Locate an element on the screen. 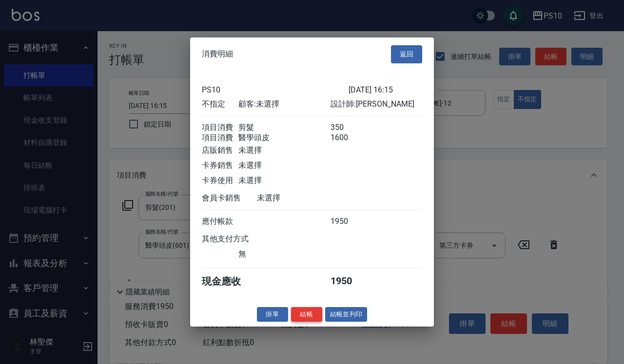 Image resolution: width=624 pixels, height=364 pixels. div: PS10 is located at coordinates (275, 89).